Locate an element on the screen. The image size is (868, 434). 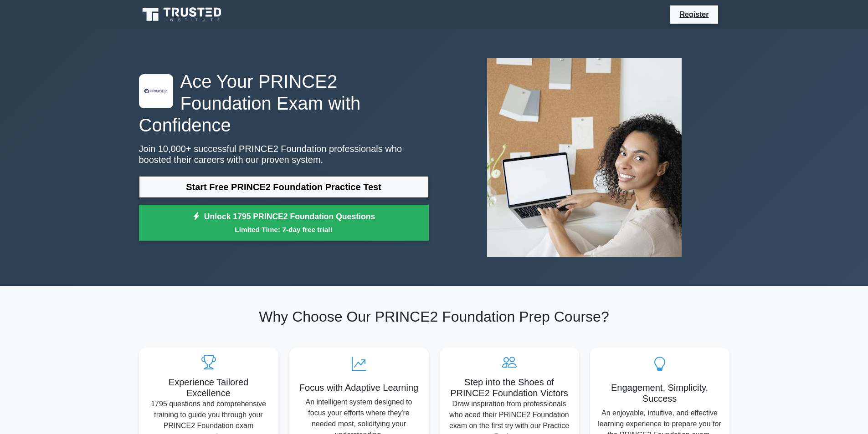
h5: Experience Tailored Excellence is located at coordinates (209, 388).